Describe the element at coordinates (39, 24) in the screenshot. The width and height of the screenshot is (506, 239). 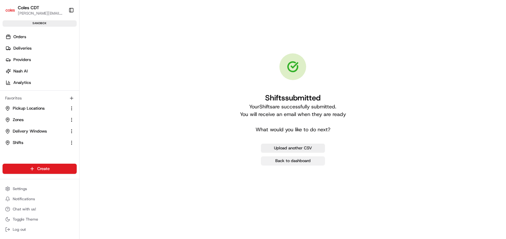
I see `div: sandbox` at that location.